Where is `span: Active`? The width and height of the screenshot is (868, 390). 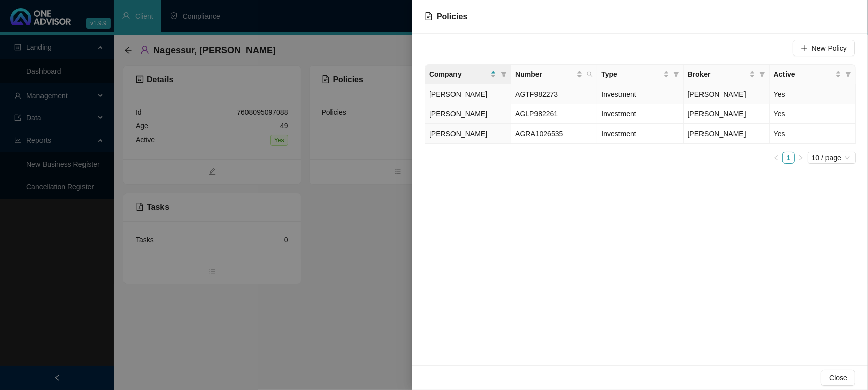
span: Active is located at coordinates (803, 74).